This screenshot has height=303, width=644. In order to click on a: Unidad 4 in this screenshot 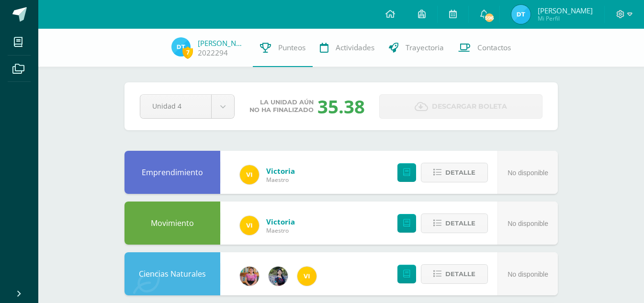, I will do `click(187, 106)`.